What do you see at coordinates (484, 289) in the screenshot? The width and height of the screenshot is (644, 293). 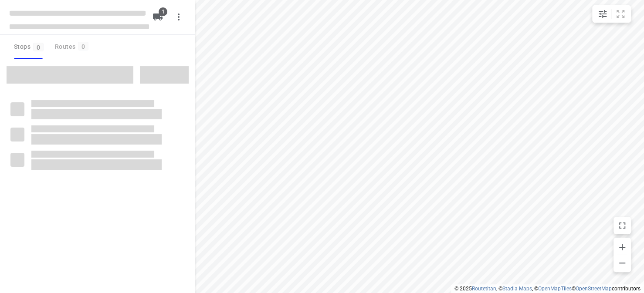 I see `a: Routetitan` at bounding box center [484, 289].